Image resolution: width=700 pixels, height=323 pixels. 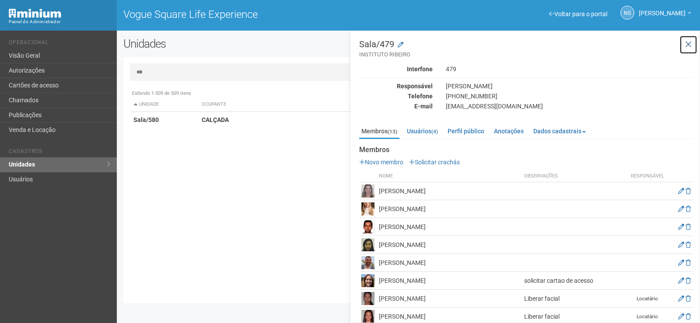 What do you see at coordinates (662, 9) in the screenshot?
I see `span: Nicolle Silva` at bounding box center [662, 9].